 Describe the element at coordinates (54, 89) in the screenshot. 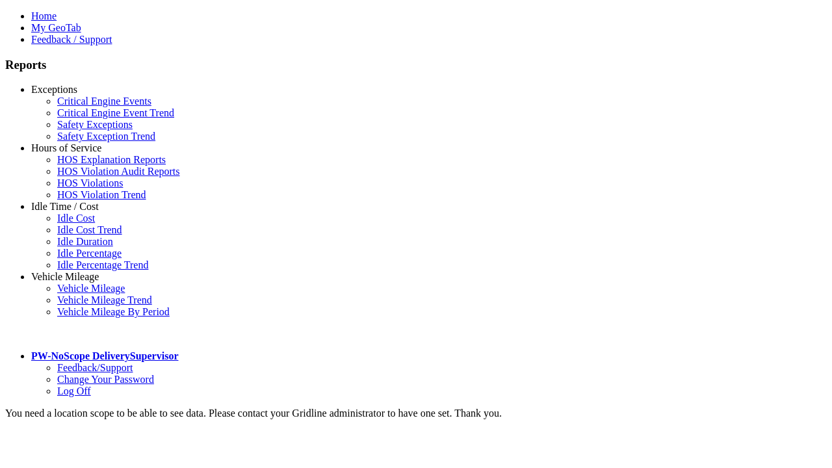

I see `a: Exceptions` at that location.